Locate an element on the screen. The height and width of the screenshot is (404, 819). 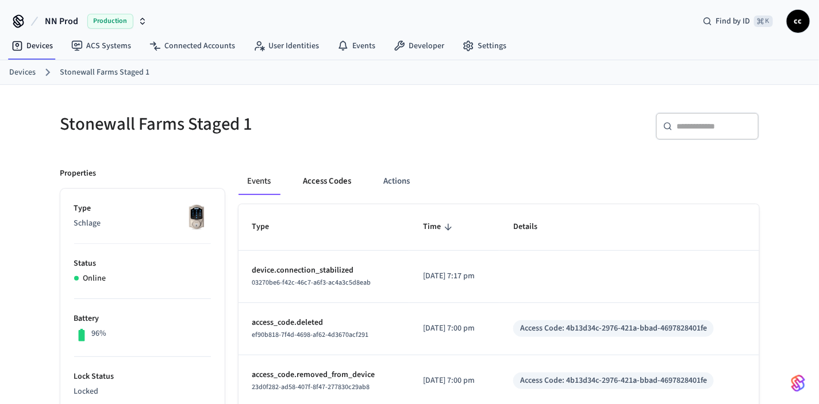
span: Time is located at coordinates (439, 227).